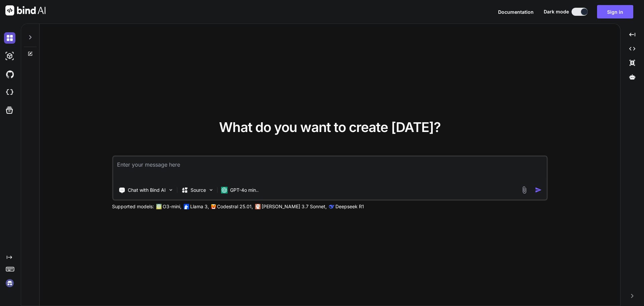 The image size is (644, 306). What do you see at coordinates (198, 190) in the screenshot?
I see `p: Source` at bounding box center [198, 190].